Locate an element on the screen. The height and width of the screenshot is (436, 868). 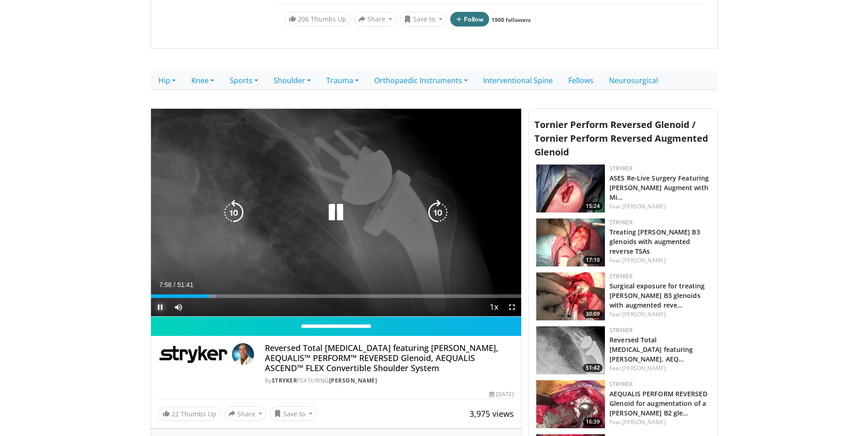
button: Fullscreen is located at coordinates (513, 307).